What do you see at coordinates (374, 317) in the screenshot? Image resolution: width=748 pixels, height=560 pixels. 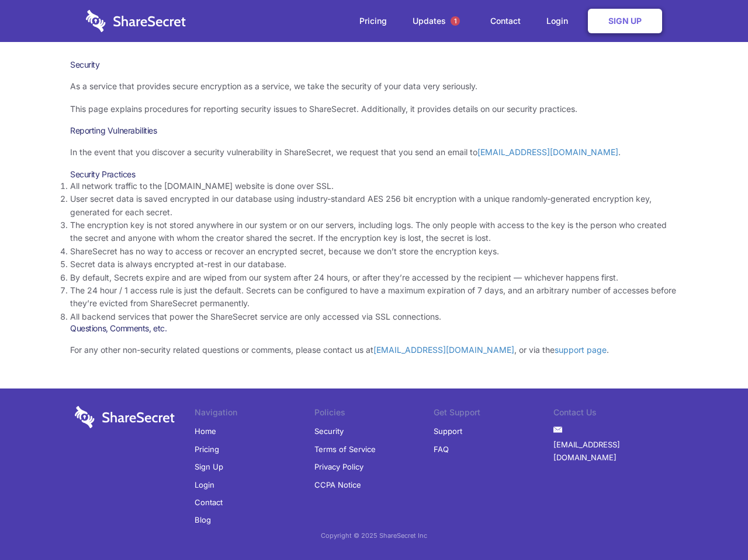 I see `li: All backend services that power the ShareSecret service are only accessed via SSL connections.` at bounding box center [374, 317].